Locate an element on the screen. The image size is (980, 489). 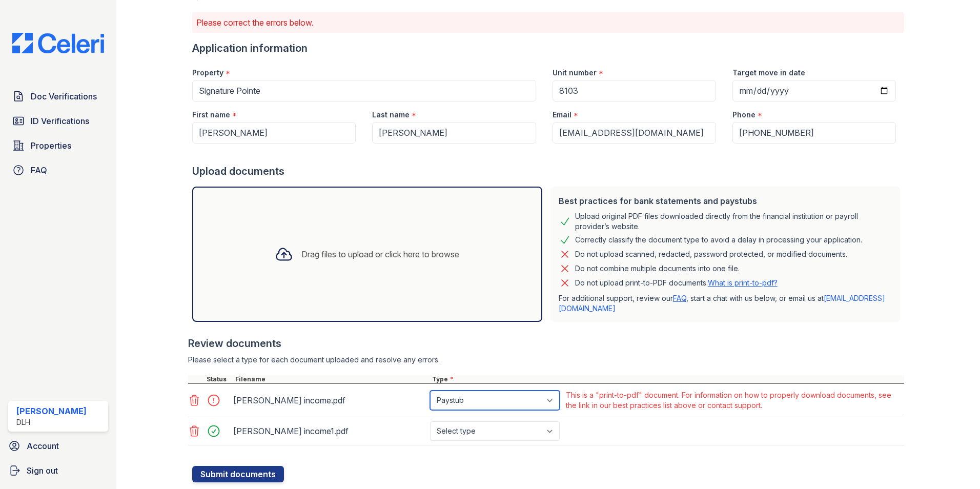
span: Account is located at coordinates (42, 446).